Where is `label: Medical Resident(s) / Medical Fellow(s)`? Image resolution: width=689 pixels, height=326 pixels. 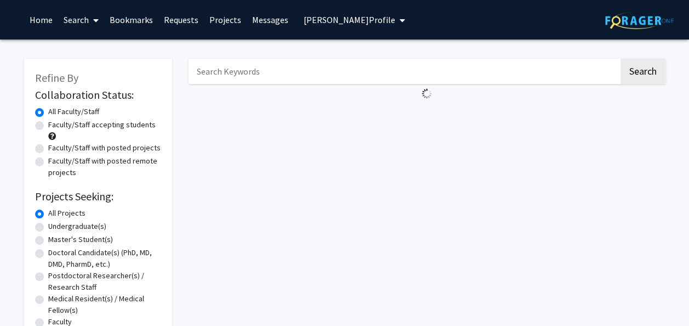 label: Medical Resident(s) / Medical Fellow(s) is located at coordinates (105, 304).